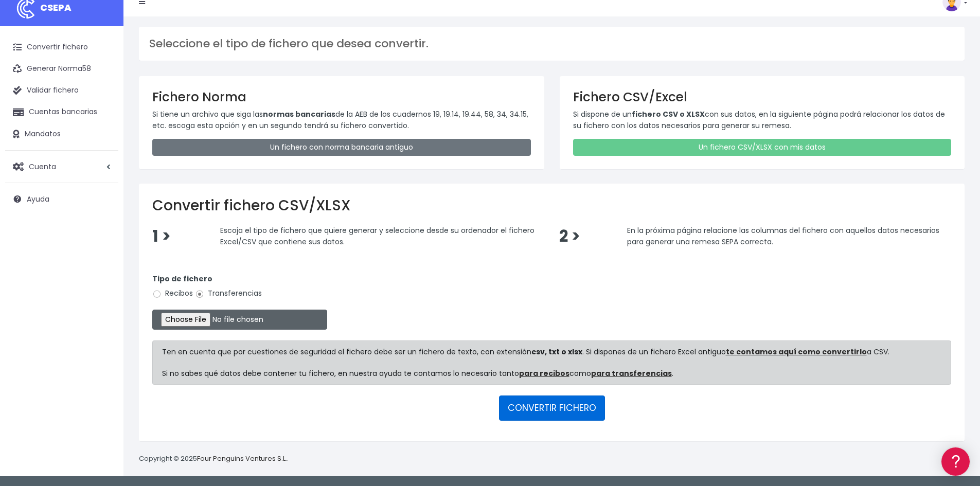 This screenshot has height=486, width=980. Describe the element at coordinates (62, 90) in the screenshot. I see `a: Validar fichero` at that location.